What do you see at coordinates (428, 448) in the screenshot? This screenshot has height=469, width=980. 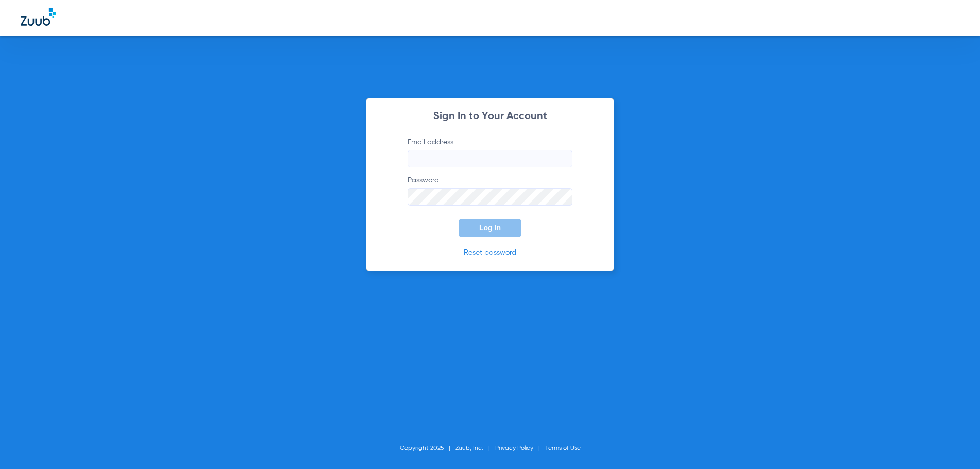 I see `li: Copyright 2025` at bounding box center [428, 448].